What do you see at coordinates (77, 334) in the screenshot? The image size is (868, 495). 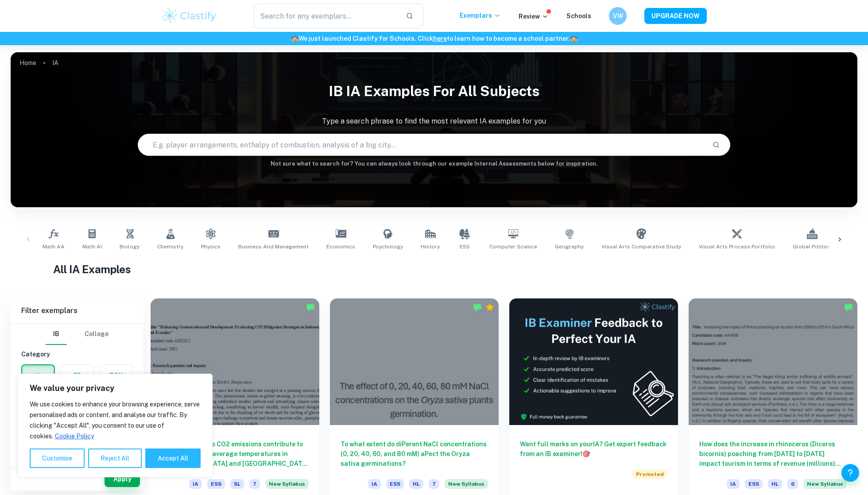 I see `div: Filter type choice` at bounding box center [77, 334].